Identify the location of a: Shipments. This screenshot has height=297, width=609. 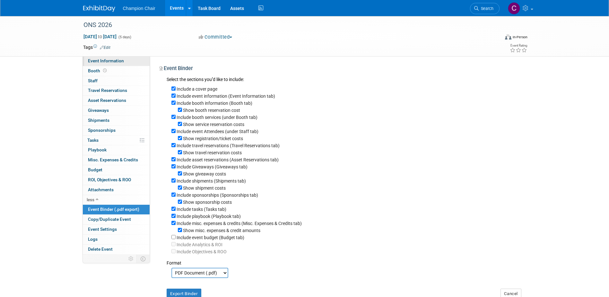
(116, 120).